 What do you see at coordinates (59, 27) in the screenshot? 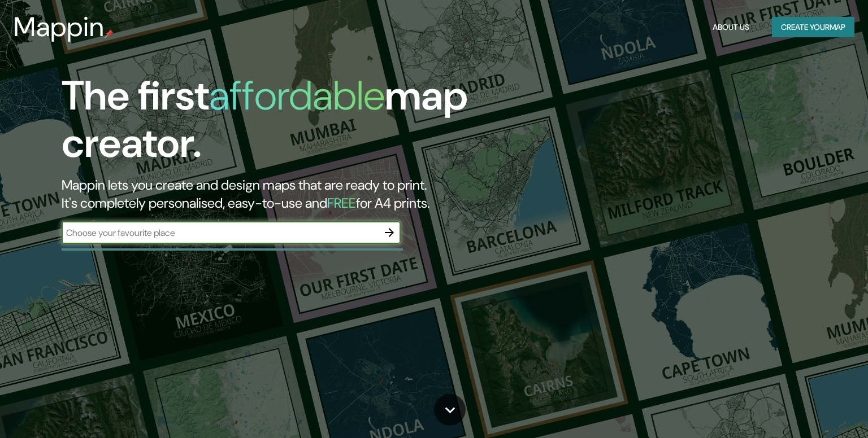
I see `h3: Mappin` at bounding box center [59, 27].